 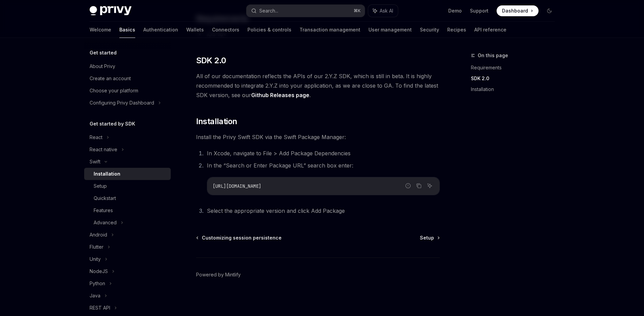 What do you see at coordinates (216, 122) in the screenshot?
I see `span: Installation` at bounding box center [216, 122].